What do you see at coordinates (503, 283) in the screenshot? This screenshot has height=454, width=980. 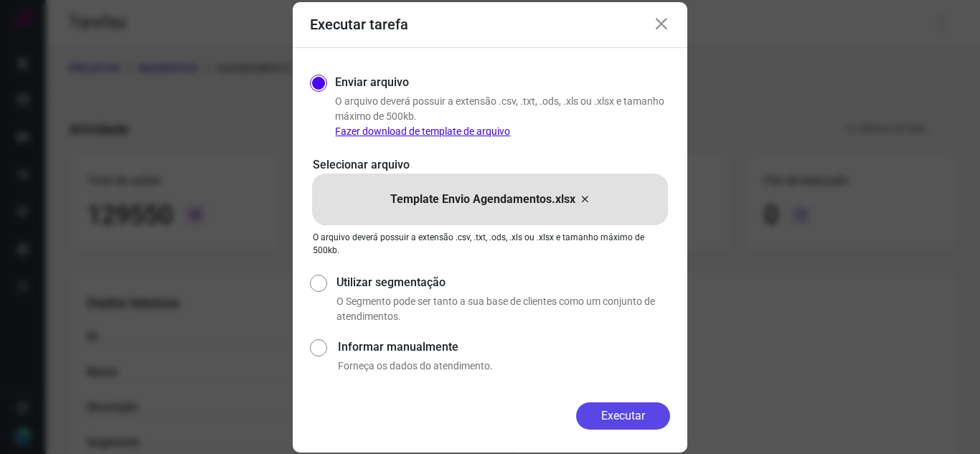 I see `label: Utilizar segmentação` at bounding box center [503, 283].